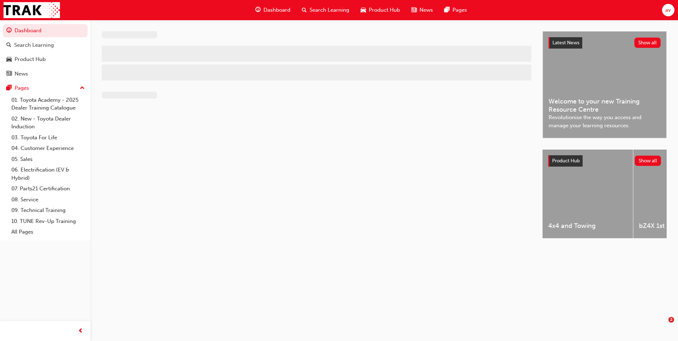  I want to click on a: Search Learning, so click(45, 45).